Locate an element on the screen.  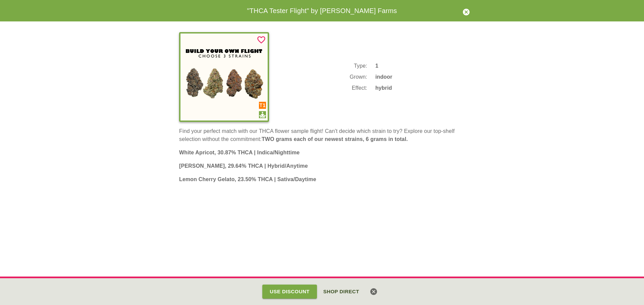
svg: Login to Add Favorite is located at coordinates (261, 40).